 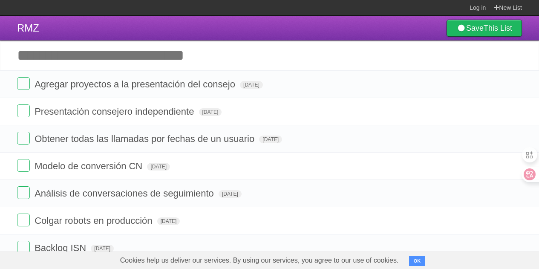 What do you see at coordinates (484, 28) in the screenshot?
I see `a: SaveThis List` at bounding box center [484, 28].